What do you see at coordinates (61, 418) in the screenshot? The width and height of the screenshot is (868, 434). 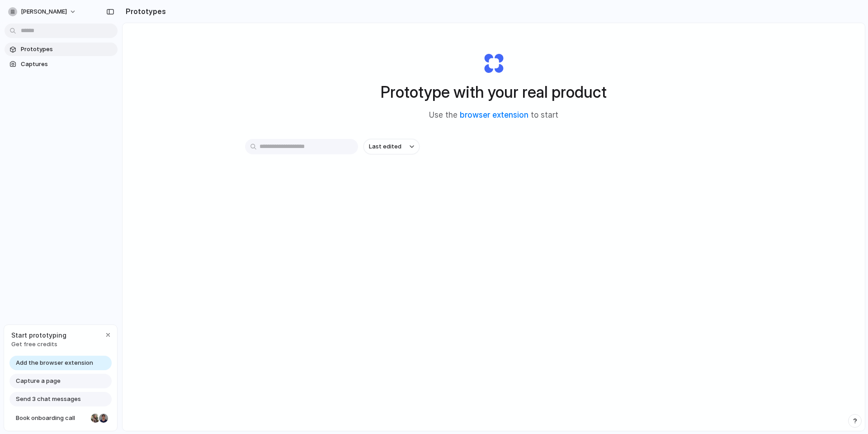 I see `a: Book onboarding call` at bounding box center [61, 418].